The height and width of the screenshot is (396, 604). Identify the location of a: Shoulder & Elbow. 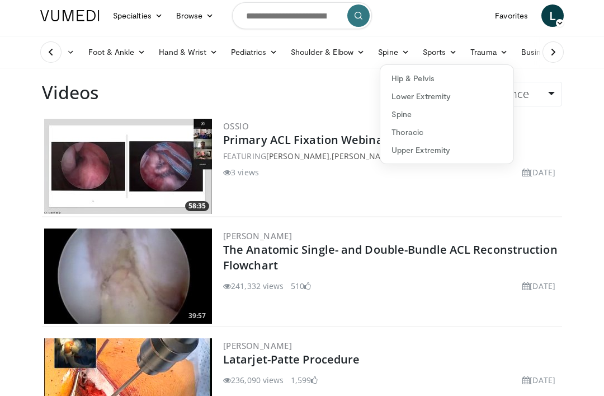
(328, 53).